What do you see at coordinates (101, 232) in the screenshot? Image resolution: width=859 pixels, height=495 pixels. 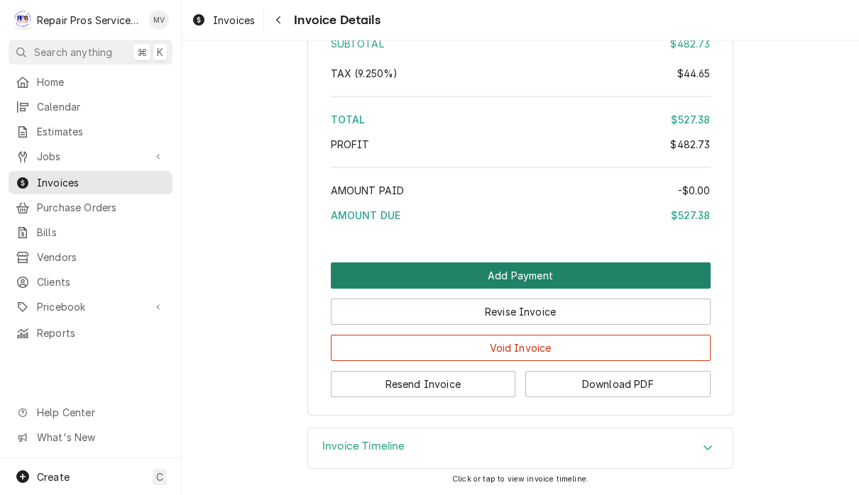 I see `span: Bills` at bounding box center [101, 232].